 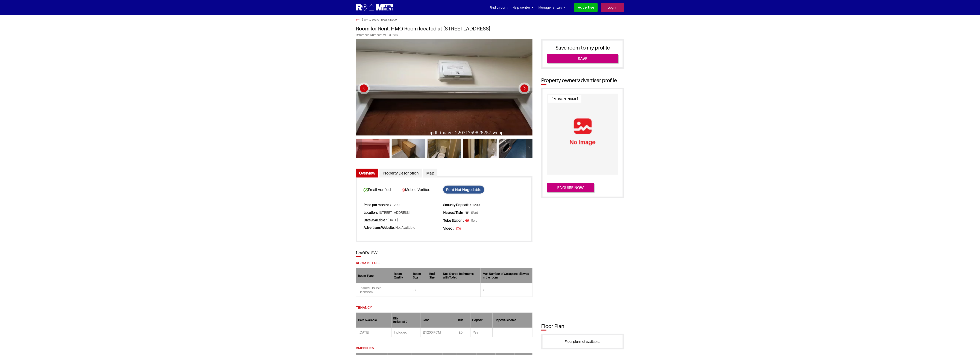 I want to click on th: Max Number of Occupants allowed in the room, so click(x=506, y=276).